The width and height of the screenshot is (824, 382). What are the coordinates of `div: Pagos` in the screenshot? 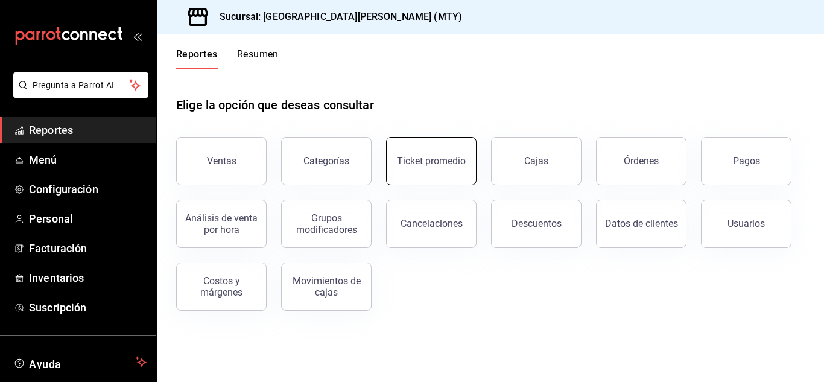 It's located at (746, 160).